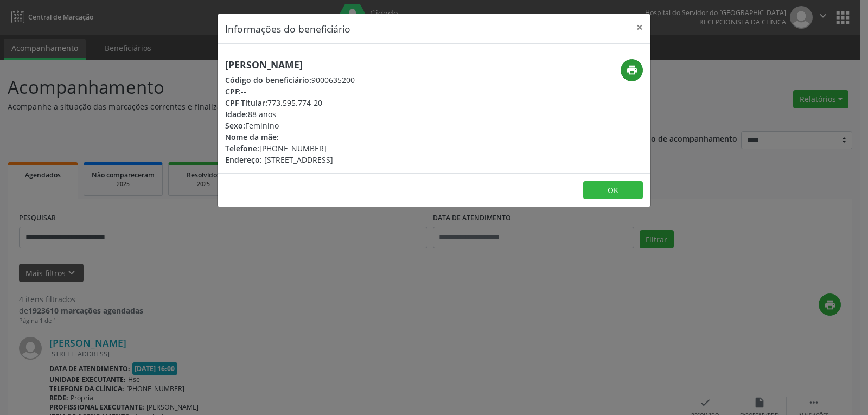  What do you see at coordinates (632, 69) in the screenshot?
I see `i: print` at bounding box center [632, 69].